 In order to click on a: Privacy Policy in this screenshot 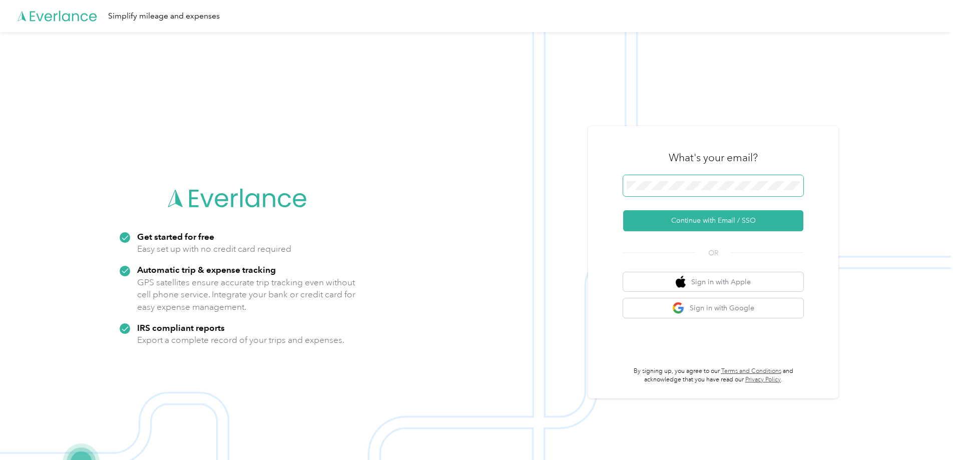, I will do `click(763, 379)`.